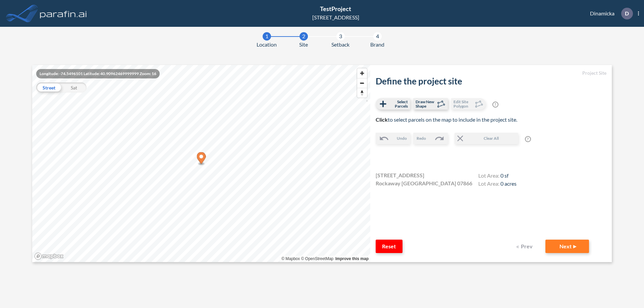  I want to click on span: to select parcels on the map to include in the project site., so click(447, 119).